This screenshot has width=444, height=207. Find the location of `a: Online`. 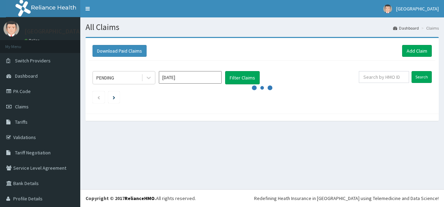

a: Online is located at coordinates (33, 41).